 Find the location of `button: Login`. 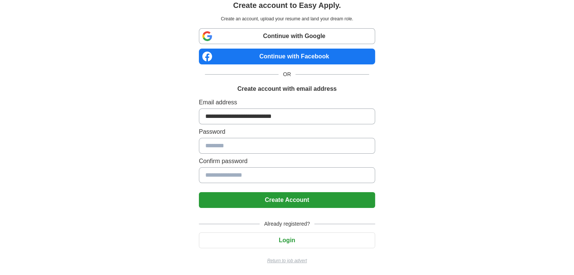

button: Login is located at coordinates (287, 241).